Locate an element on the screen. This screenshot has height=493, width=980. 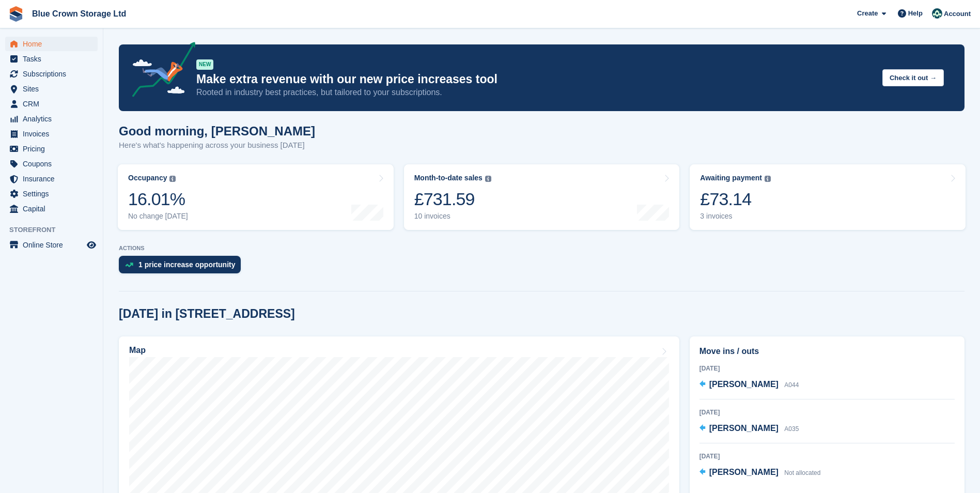
img: price_increase_opportunities-93ffe204e8149a01c8c9dc8f82e8f89637d9d84a8eef4429ea346261dce0b2c0.svg is located at coordinates (129, 265).